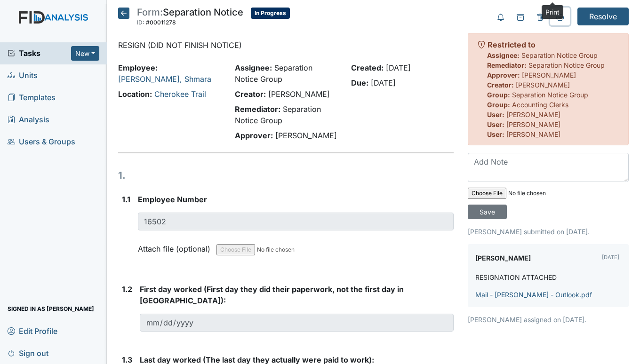 Image resolution: width=640 pixels, height=364 pixels. What do you see at coordinates (85, 53) in the screenshot?
I see `button: New` at bounding box center [85, 53].